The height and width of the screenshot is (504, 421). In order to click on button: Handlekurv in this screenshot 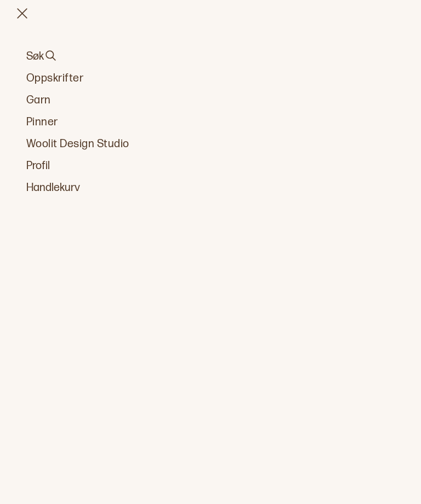, I will do `click(210, 187)`.